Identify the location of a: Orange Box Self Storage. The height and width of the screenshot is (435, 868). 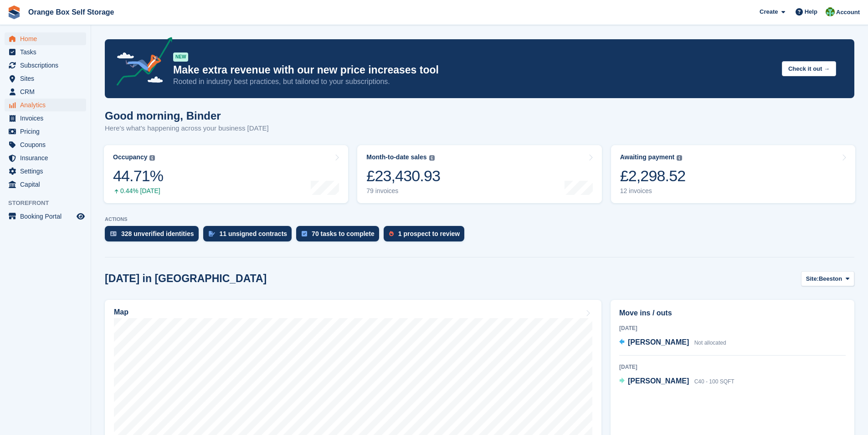
(71, 12).